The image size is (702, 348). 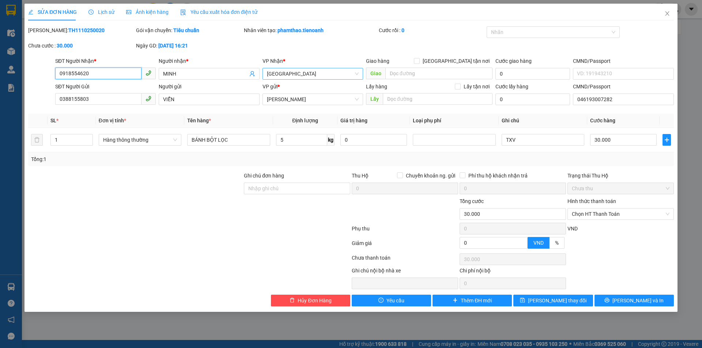 What do you see at coordinates (522, 301) in the screenshot?
I see `span: save` at bounding box center [522, 301].